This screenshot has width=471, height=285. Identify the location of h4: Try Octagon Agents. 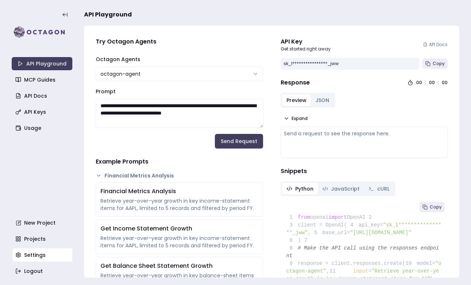
(179, 42).